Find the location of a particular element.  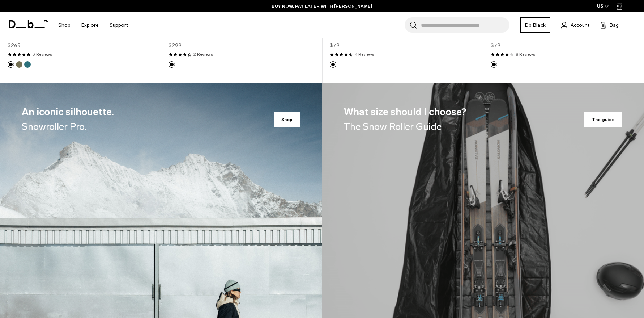

a: 4 reviews is located at coordinates (364, 54).